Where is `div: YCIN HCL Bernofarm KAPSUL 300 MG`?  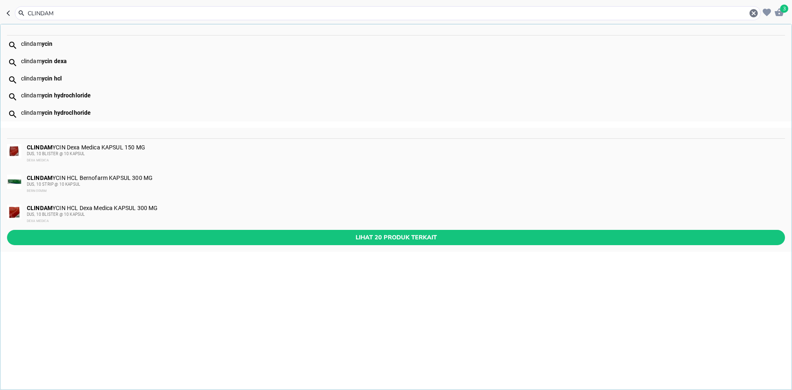
div: YCIN HCL Bernofarm KAPSUL 300 MG is located at coordinates (406, 184).